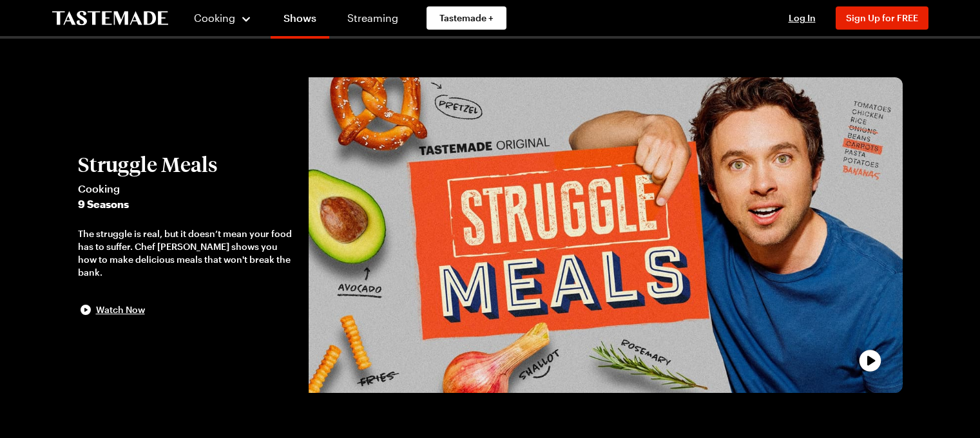 The width and height of the screenshot is (980, 438). What do you see at coordinates (223, 18) in the screenshot?
I see `button: Cooking` at bounding box center [223, 18].